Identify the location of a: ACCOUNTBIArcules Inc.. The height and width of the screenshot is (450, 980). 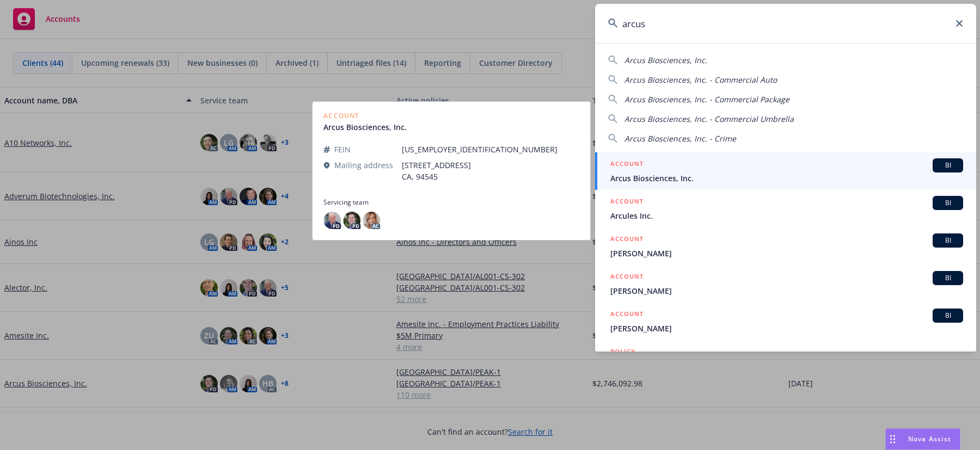
(786, 208).